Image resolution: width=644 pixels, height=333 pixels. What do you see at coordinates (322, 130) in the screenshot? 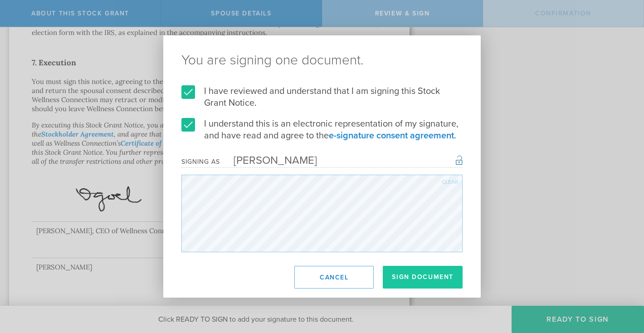
I see `label: I understand this is an electronic representation of my signature, and have read and agree to the .` at bounding box center [322, 130].